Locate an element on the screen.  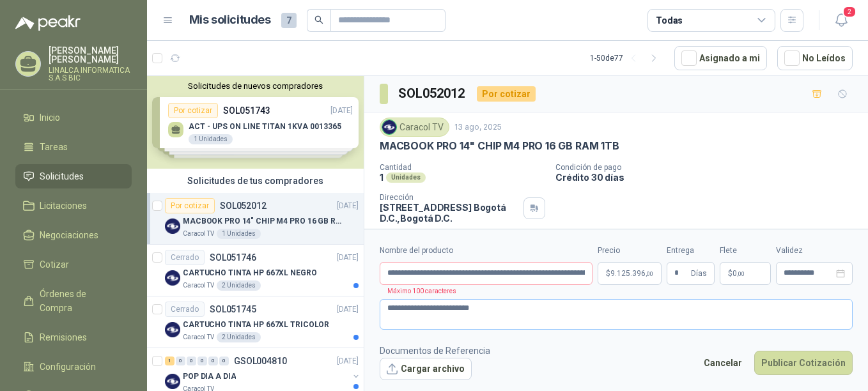
p: SOL051745 is located at coordinates (233, 309).